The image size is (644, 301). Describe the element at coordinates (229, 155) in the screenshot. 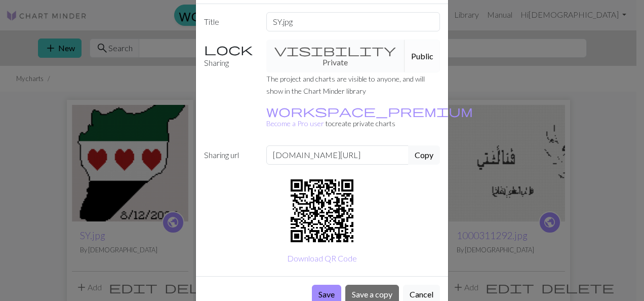

I see `label: Sharing url` at that location.